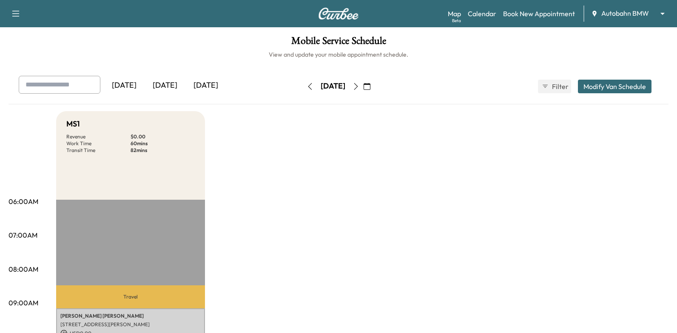  I want to click on button: Filter, so click(555, 86).